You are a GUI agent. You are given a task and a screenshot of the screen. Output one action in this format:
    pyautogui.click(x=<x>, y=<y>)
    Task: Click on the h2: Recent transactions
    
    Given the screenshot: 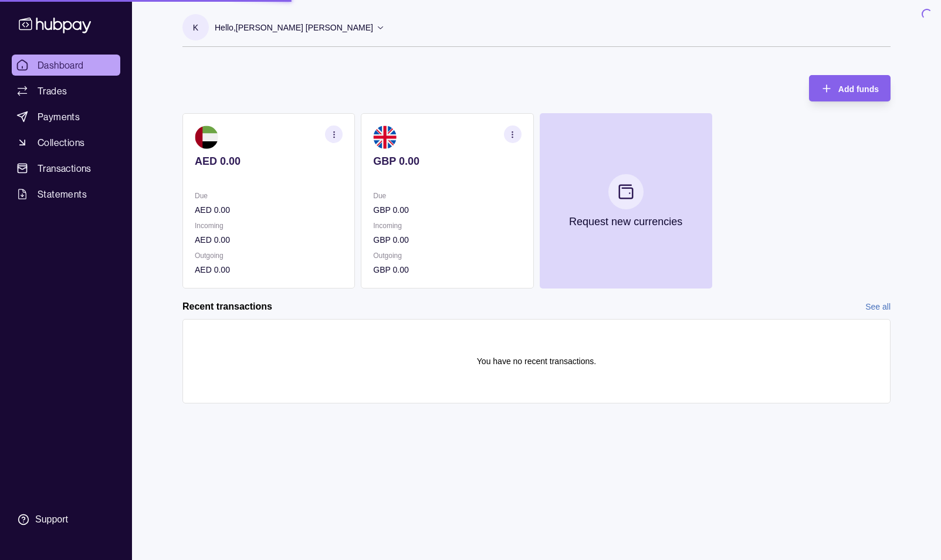 What is the action you would take?
    pyautogui.click(x=227, y=307)
    